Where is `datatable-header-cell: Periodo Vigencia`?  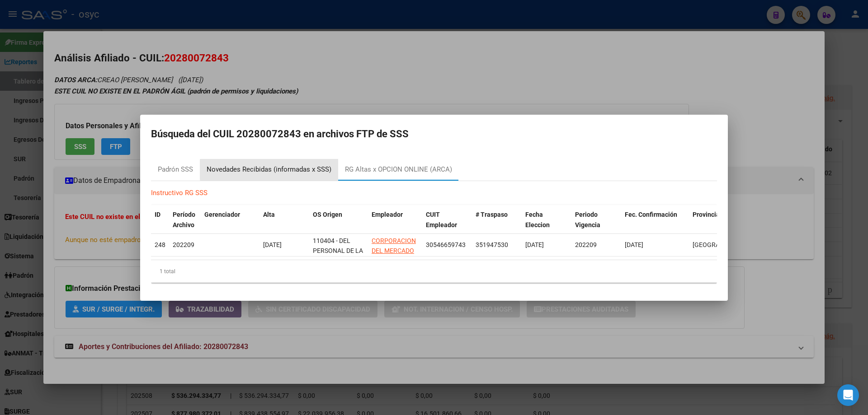
datatable-header-cell: Periodo Vigencia is located at coordinates (596, 220).